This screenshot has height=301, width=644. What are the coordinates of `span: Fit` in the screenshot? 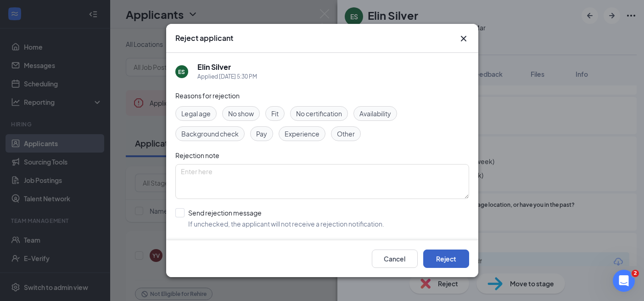 It's located at (275, 113).